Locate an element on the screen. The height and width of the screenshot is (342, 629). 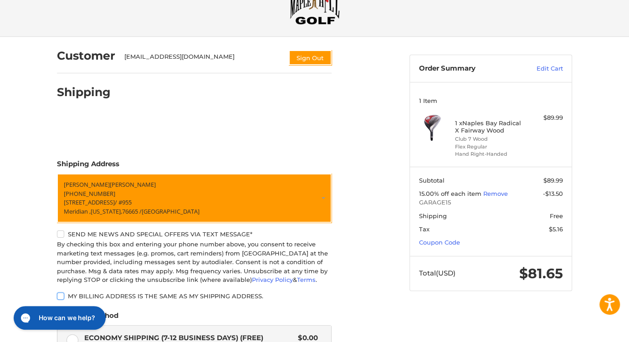
span: $5.16 is located at coordinates (556, 229).